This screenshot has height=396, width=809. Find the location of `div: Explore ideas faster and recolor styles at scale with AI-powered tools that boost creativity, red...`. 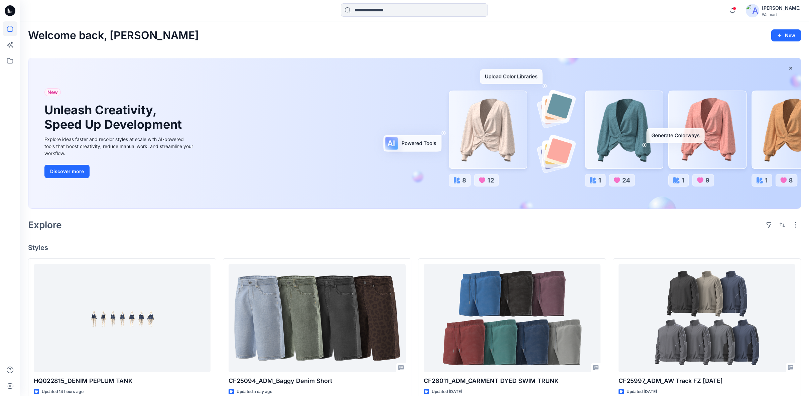

div: Explore ideas faster and recolor styles at scale with AI-powered tools that boost creativity, red... is located at coordinates (120, 146).